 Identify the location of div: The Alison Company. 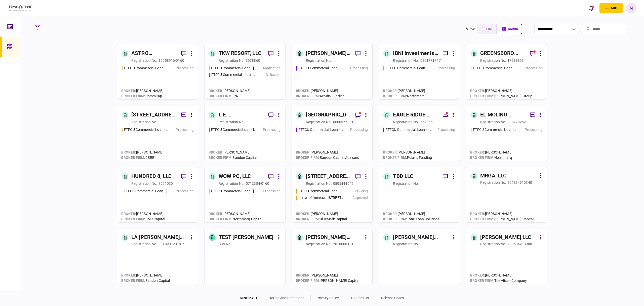
(499, 281).